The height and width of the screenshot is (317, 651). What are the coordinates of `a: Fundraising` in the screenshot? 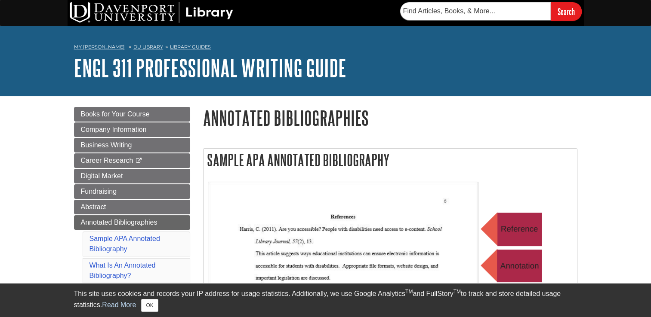 It's located at (132, 192).